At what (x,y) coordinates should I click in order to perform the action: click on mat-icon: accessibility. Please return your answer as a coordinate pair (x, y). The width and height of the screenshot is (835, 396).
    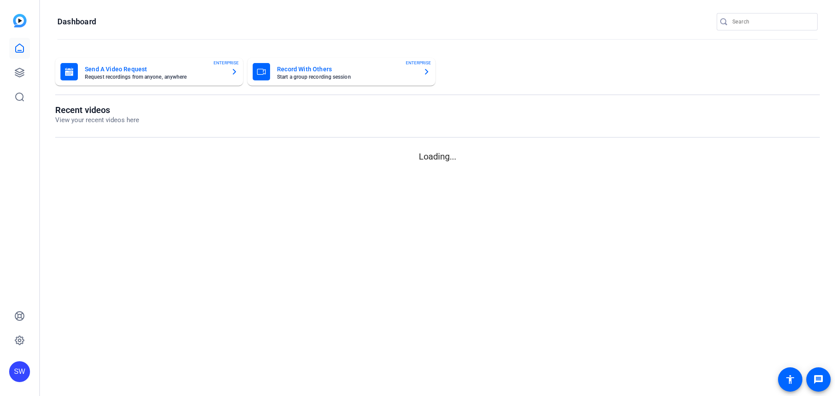
    Looking at the image, I should click on (790, 380).